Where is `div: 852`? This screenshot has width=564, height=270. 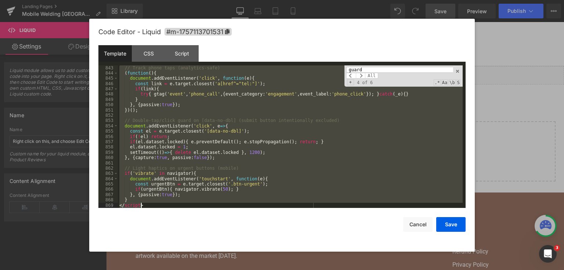 div: 852 is located at coordinates (108, 115).